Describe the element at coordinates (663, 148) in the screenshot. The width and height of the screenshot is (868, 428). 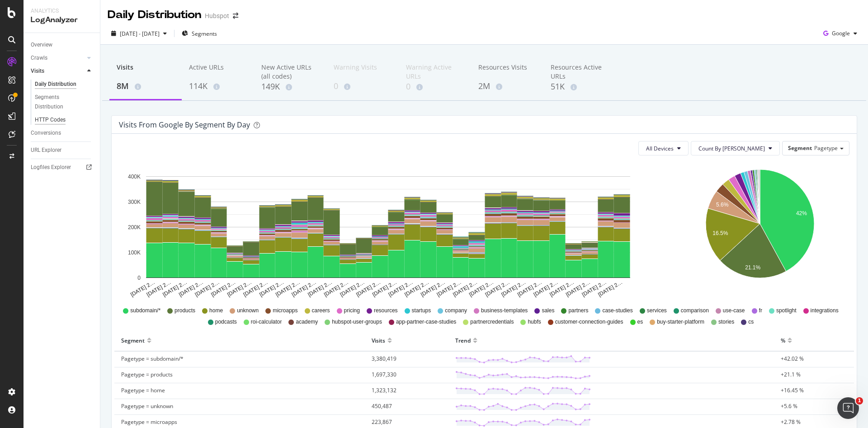
I see `button: All Devices` at that location.